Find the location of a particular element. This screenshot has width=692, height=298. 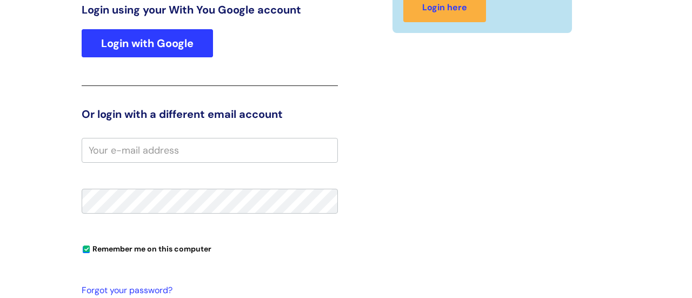

label: Remember me on this computer is located at coordinates (147, 248).